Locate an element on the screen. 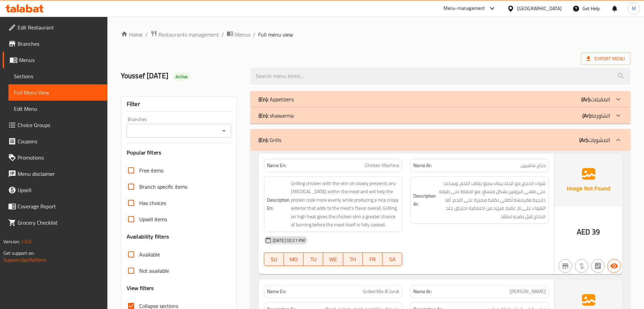  a: Branches is located at coordinates (55, 44).